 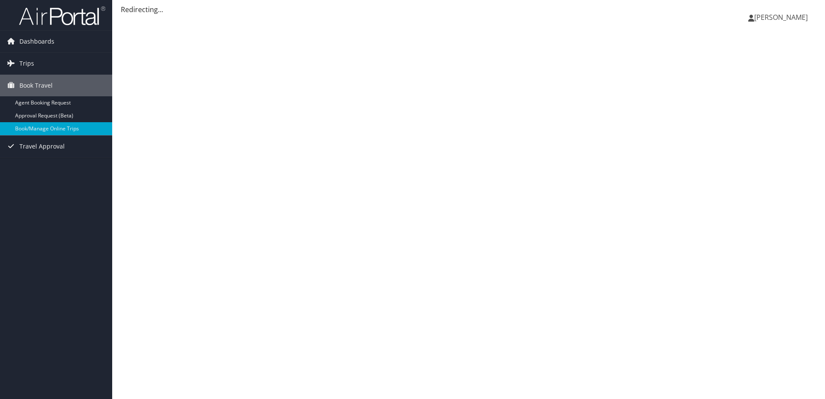 I want to click on span: Travel Approval, so click(x=42, y=146).